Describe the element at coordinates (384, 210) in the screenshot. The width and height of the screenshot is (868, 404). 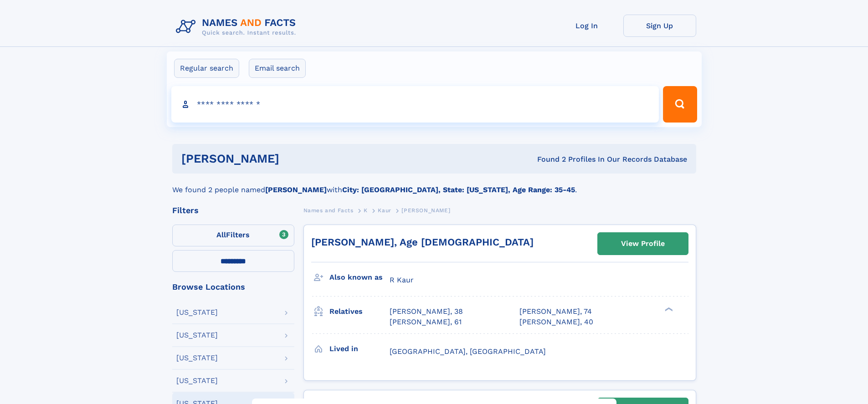
I see `a: Kaur` at that location.